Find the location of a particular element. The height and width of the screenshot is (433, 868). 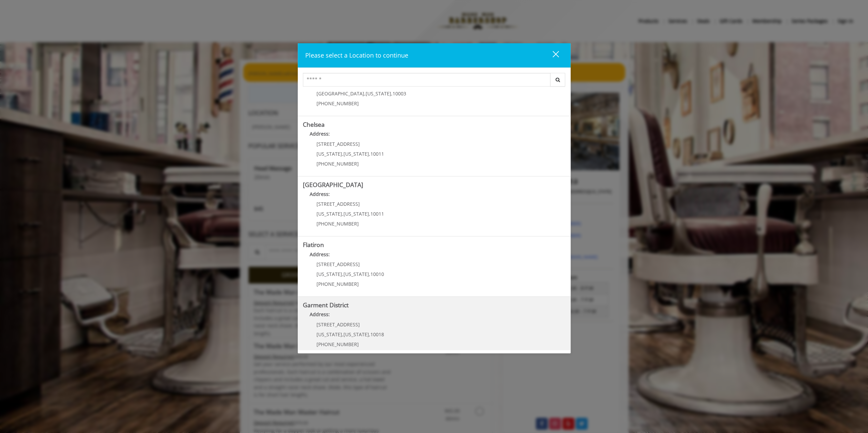

div: Center Select is located at coordinates (434, 81).